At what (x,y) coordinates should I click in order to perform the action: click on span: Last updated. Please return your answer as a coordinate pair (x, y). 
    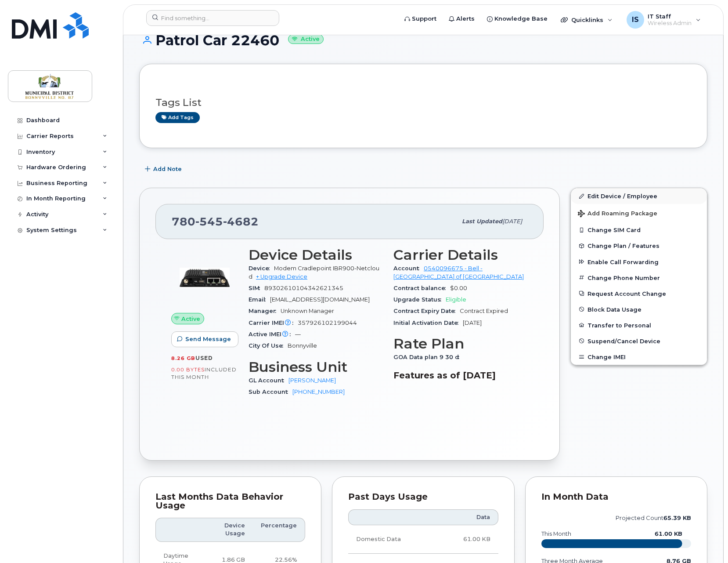
    Looking at the image, I should click on (483, 221).